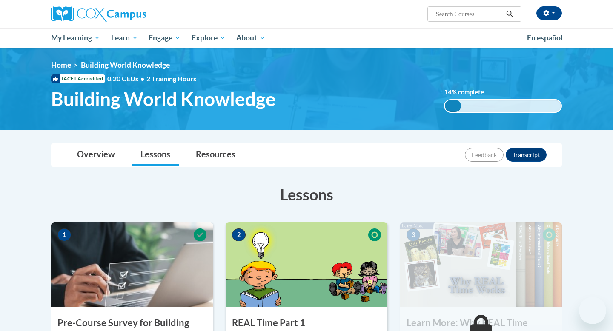 The width and height of the screenshot is (613, 331). What do you see at coordinates (468, 92) in the screenshot?
I see `label: % complete` at bounding box center [468, 92].